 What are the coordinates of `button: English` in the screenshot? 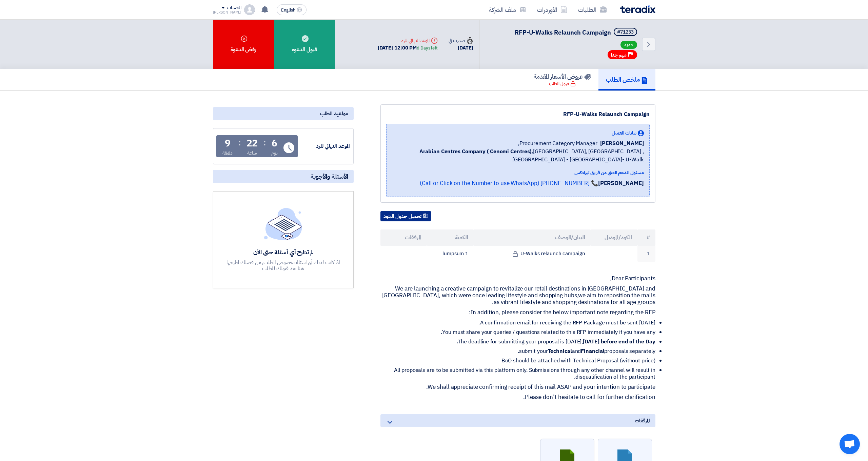 It's located at (292, 10).